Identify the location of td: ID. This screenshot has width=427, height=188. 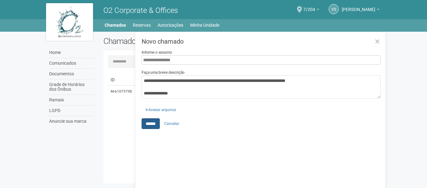
(122, 80).